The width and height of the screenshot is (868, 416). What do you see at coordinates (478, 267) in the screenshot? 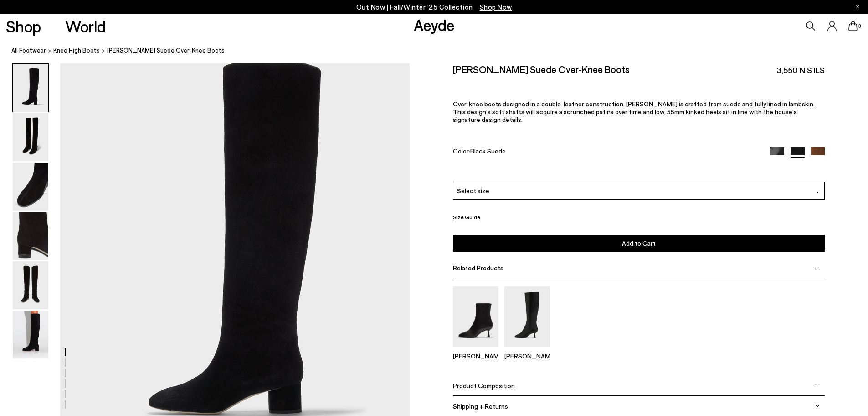
I see `span: Related Products` at bounding box center [478, 267].